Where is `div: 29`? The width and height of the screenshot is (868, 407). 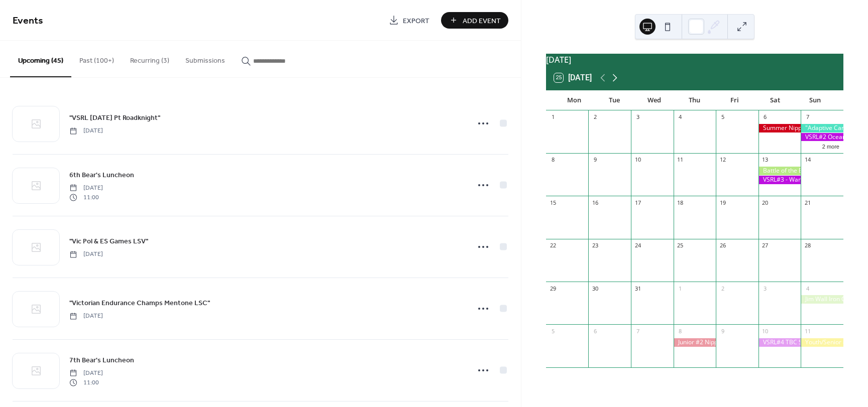
div: 29 is located at coordinates (553, 288).